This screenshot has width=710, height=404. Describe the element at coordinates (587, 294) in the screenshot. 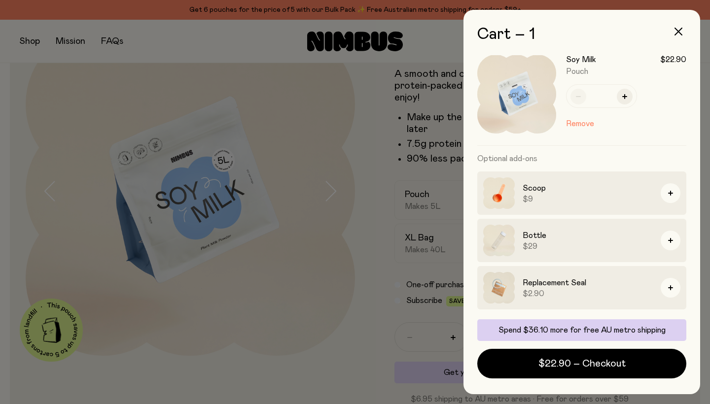

I see `span: $2.90` at that location.